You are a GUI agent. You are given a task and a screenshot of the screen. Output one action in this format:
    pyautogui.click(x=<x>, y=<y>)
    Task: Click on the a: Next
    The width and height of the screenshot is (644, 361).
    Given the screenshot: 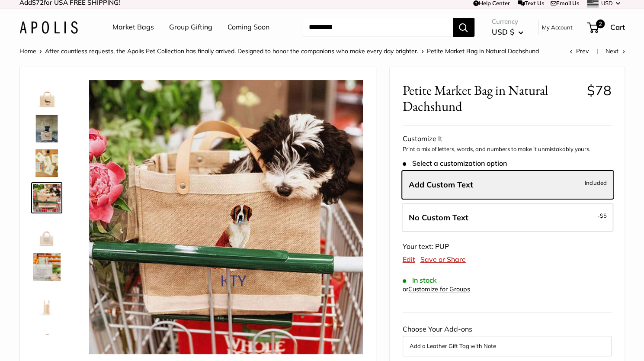 What is the action you would take?
    pyautogui.click(x=615, y=51)
    